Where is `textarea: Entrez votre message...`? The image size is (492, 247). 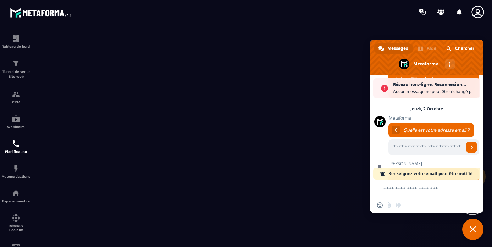 textarea: Entrez votre message... is located at coordinates (422, 189).